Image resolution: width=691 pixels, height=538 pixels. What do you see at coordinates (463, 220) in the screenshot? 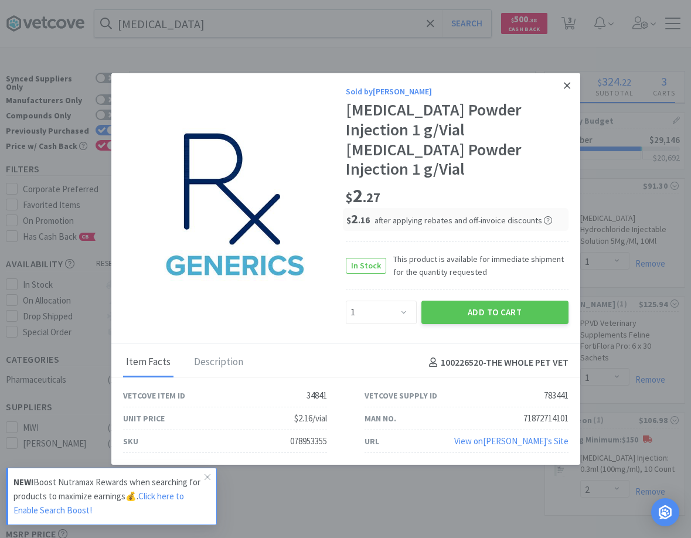
I see `span: after applying rebates and off-invoice discounts` at bounding box center [463, 220].